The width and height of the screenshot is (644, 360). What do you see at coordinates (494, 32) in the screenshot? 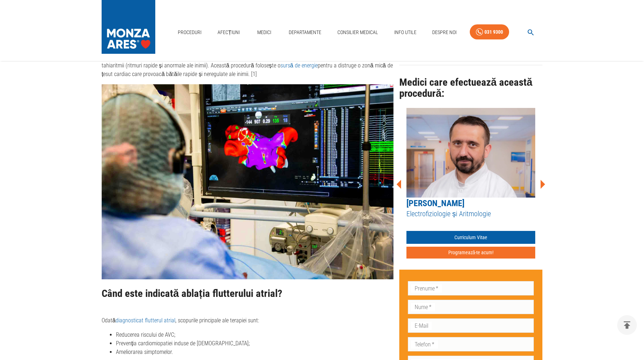
I see `div: 031 9300` at bounding box center [494, 32].